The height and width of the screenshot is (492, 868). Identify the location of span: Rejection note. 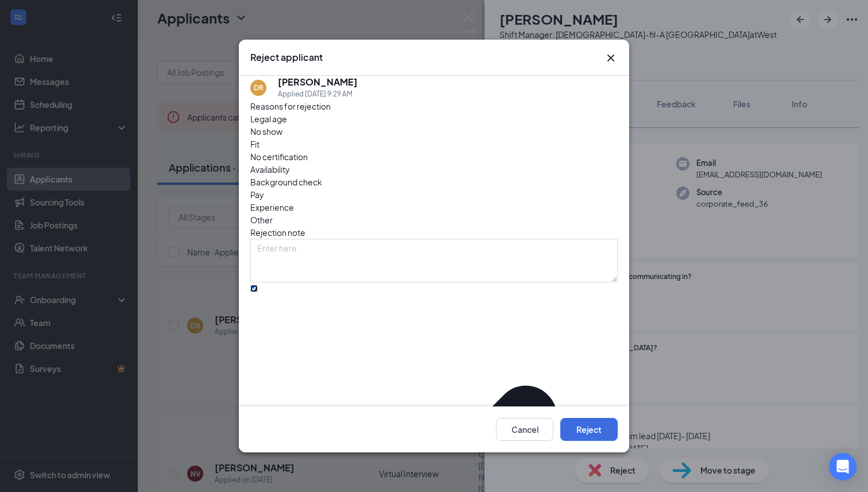
(278, 232).